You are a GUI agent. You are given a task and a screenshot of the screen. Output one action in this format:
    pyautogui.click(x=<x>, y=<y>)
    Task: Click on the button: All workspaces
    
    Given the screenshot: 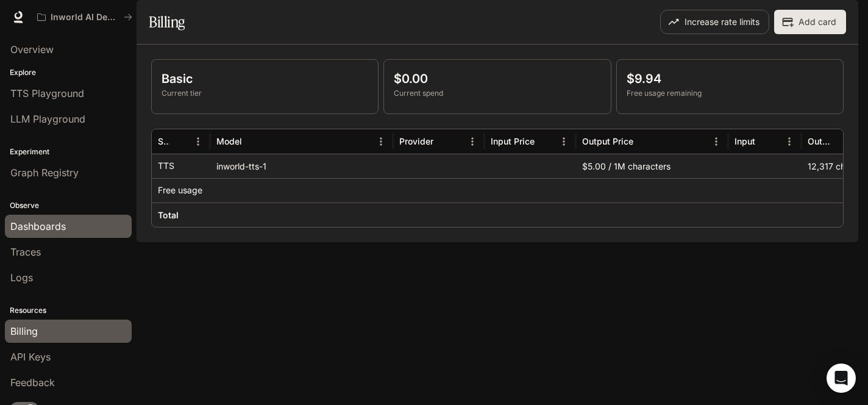 What is the action you would take?
    pyautogui.click(x=85, y=17)
    